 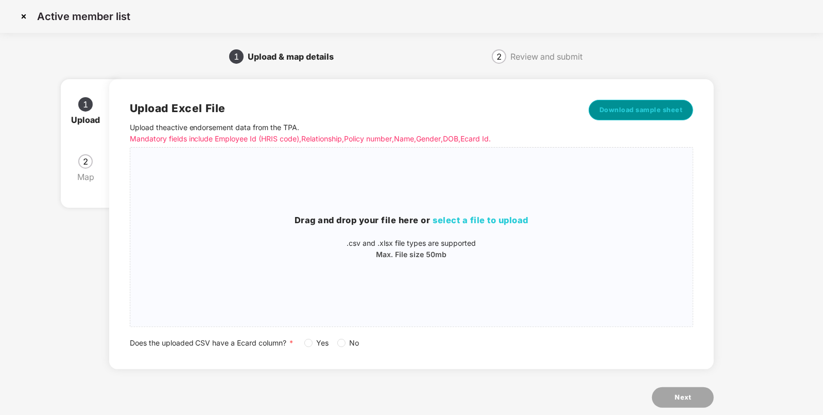 What do you see at coordinates (481, 220) in the screenshot?
I see `span: select a file to upload` at bounding box center [481, 220].